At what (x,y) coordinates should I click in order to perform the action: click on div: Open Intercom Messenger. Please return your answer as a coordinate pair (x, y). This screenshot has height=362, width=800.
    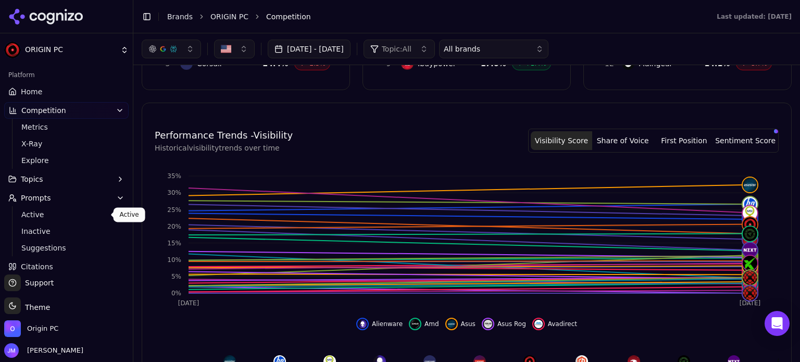
    Looking at the image, I should click on (777, 323).